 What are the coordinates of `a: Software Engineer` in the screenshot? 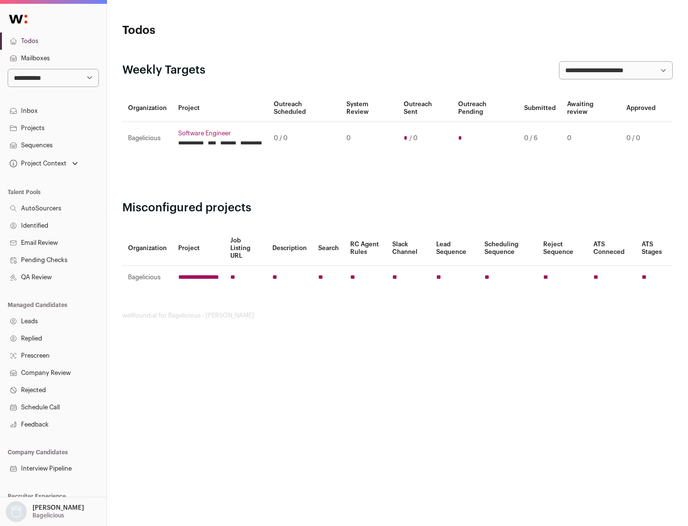 It's located at (220, 133).